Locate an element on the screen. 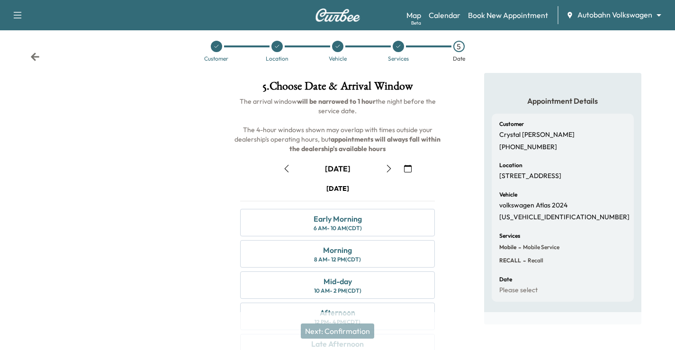 The height and width of the screenshot is (350, 675). div: Services is located at coordinates (398, 59).